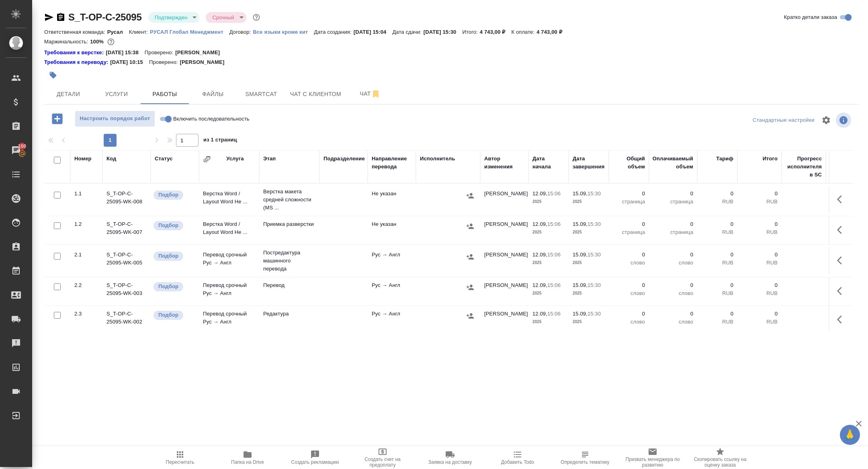 Image resolution: width=868 pixels, height=469 pixels. I want to click on td: S_T-OP-C-25095-WK-007, so click(127, 230).